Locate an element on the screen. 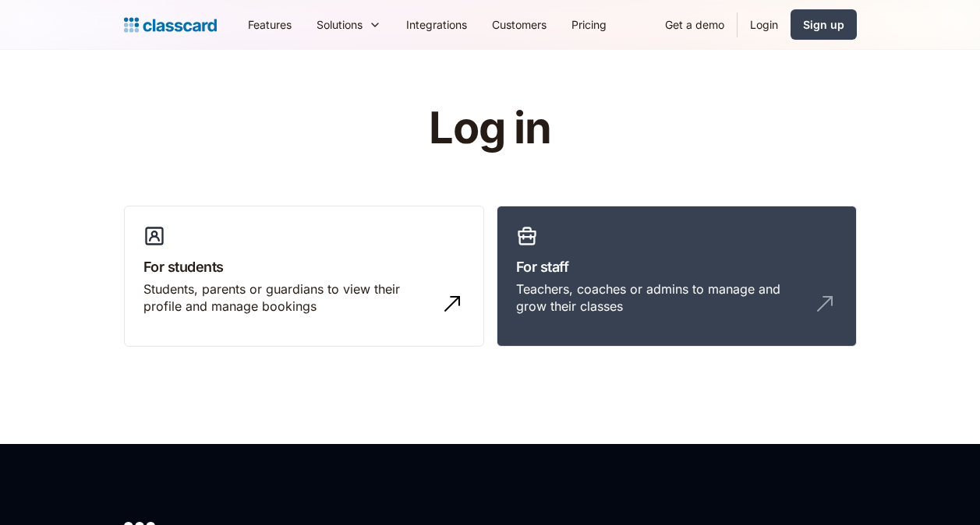  a: For staffTeachers, coaches or admins to manage and grow their classes is located at coordinates (677, 276).